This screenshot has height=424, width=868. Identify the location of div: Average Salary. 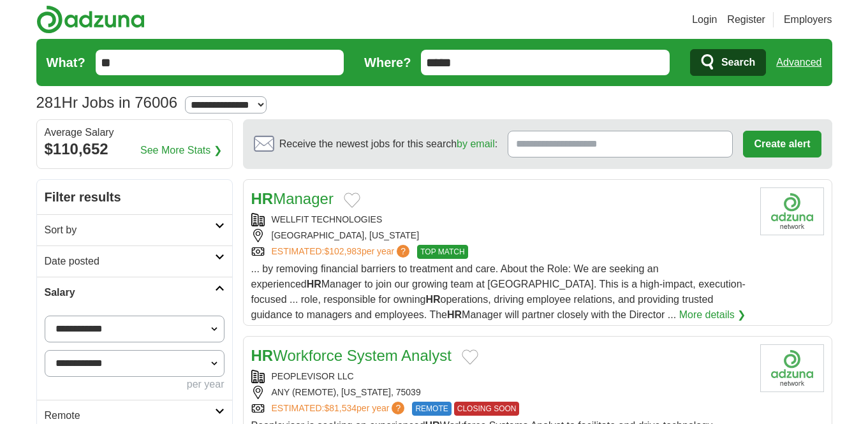
(135, 133).